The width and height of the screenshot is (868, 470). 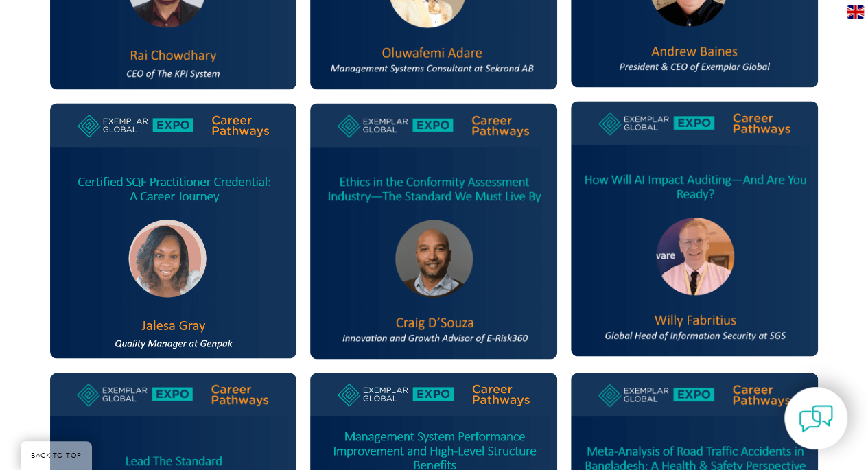 I want to click on img: en, so click(x=855, y=12).